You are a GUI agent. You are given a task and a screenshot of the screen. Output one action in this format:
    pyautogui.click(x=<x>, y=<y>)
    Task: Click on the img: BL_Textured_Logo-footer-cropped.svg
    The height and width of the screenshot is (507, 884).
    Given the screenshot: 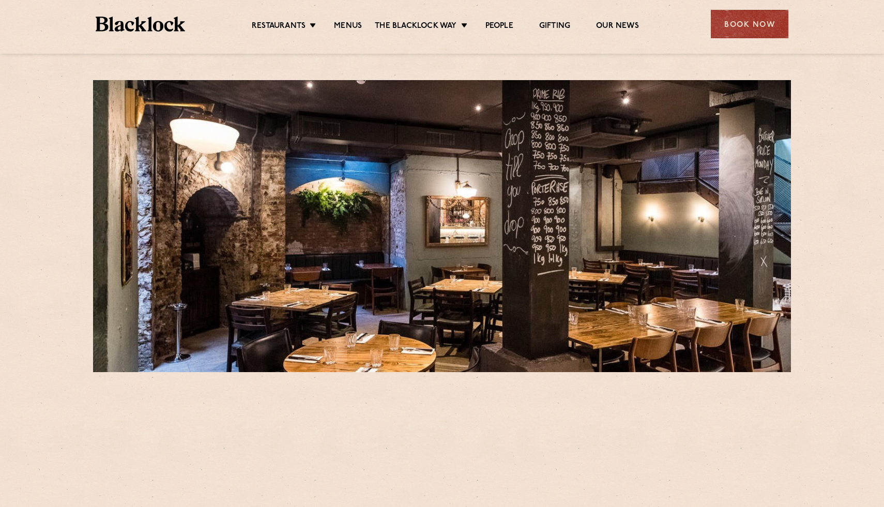 What is the action you would take?
    pyautogui.click(x=140, y=24)
    